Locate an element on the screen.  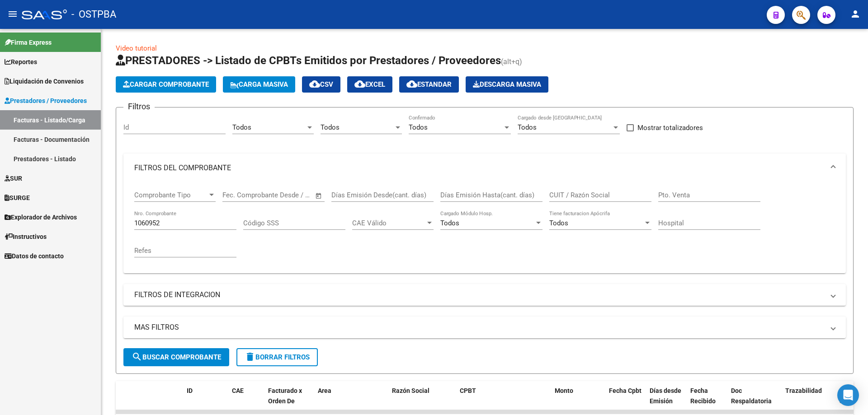
span: (alt+q) is located at coordinates (511, 62).